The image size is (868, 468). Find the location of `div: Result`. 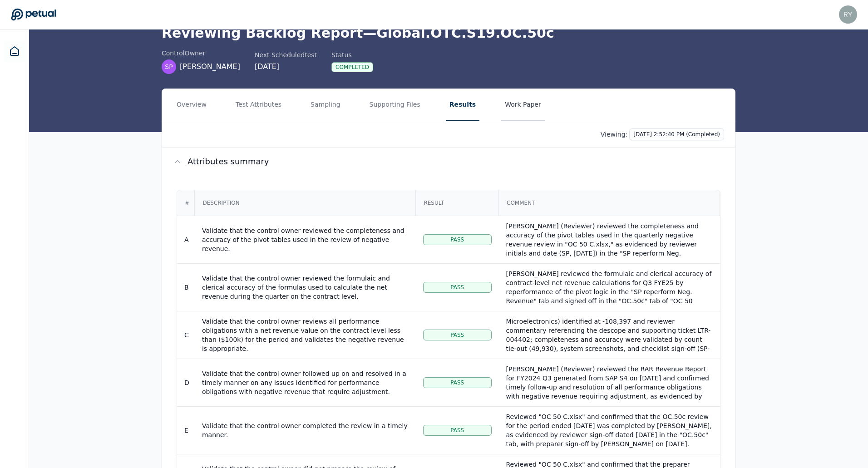

div: Result is located at coordinates (457, 203).